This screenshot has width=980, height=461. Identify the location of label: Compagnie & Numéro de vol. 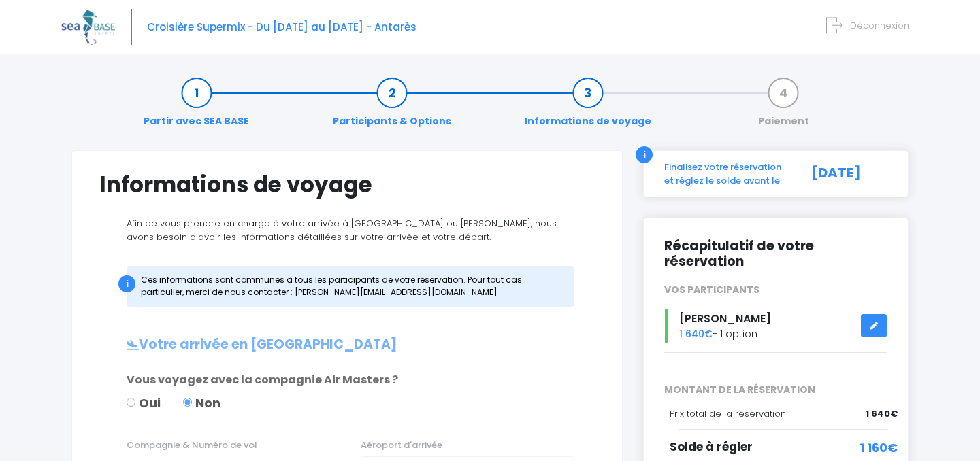
(192, 446).